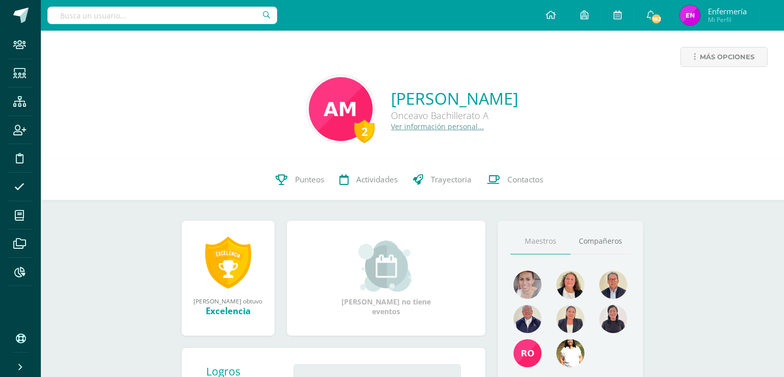 Image resolution: width=784 pixels, height=377 pixels. Describe the element at coordinates (656, 19) in the screenshot. I see `span: 182` at that location.